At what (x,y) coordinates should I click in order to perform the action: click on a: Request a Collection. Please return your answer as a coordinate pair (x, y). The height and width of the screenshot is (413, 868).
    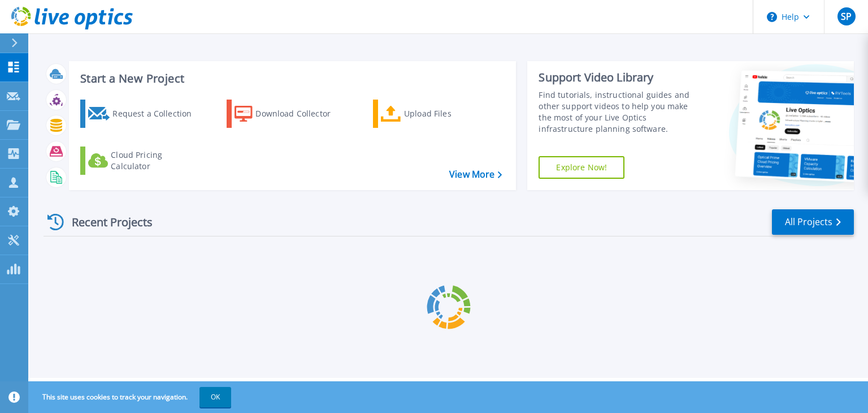
    Looking at the image, I should click on (143, 114).